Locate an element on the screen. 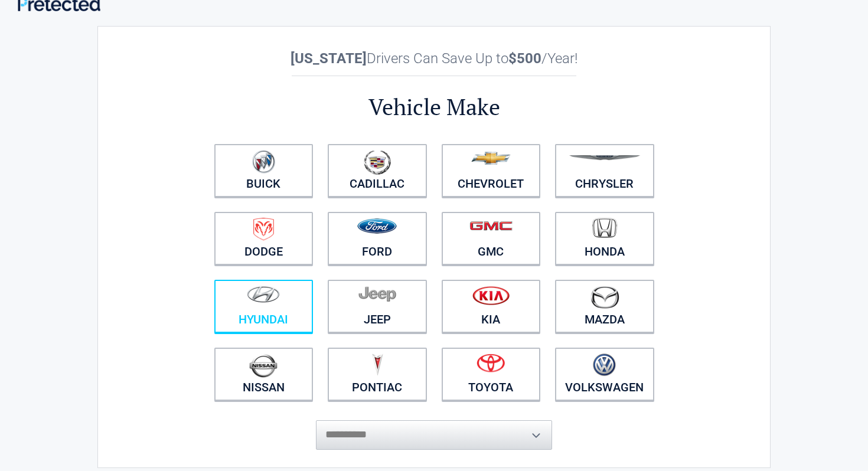 The image size is (868, 471). b: $500 is located at coordinates (525, 59).